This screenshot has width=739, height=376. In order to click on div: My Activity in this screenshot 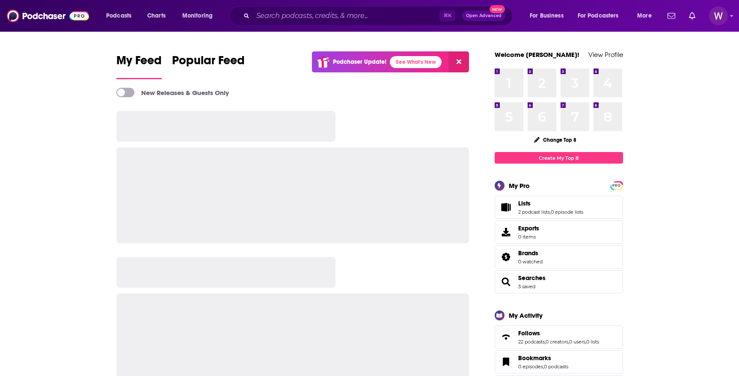, I will do `click(525, 315)`.